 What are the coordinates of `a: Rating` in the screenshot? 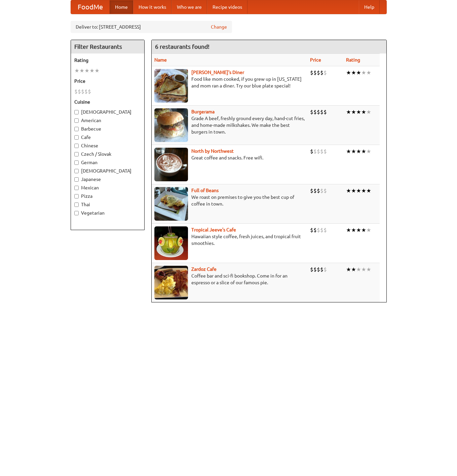 It's located at (353, 60).